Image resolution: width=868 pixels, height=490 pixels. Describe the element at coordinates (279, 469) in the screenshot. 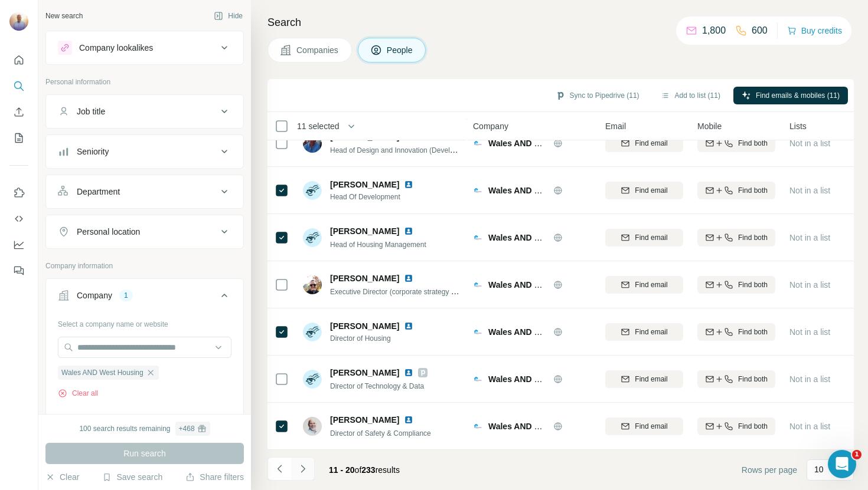

I see `button: Navigate to previous page` at that location.